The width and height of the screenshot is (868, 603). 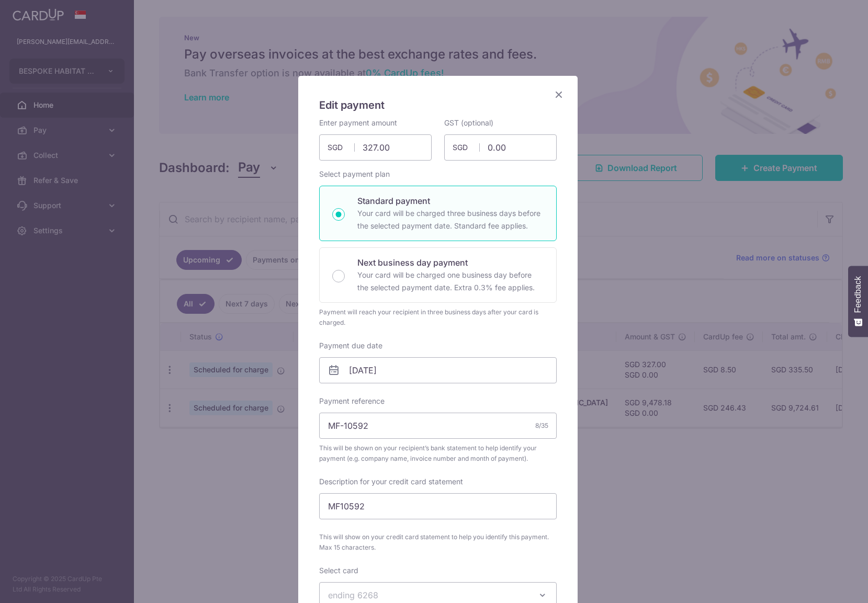 What do you see at coordinates (354, 174) in the screenshot?
I see `label: Select payment plan` at bounding box center [354, 174].